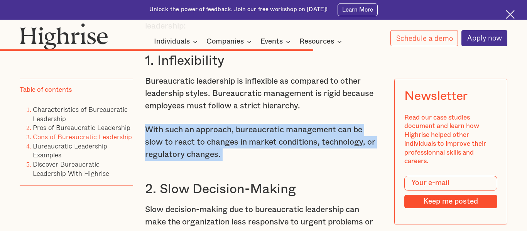  What do you see at coordinates (80, 114) in the screenshot?
I see `a: Characteristics of Bureaucratic Leadership` at bounding box center [80, 114].